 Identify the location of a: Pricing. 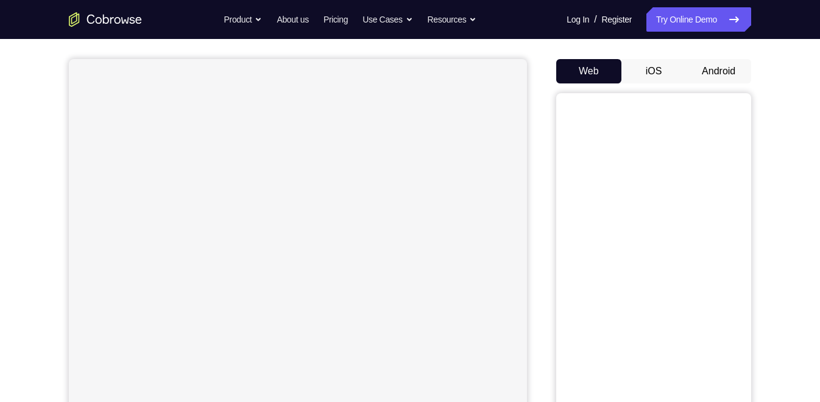
(336, 19).